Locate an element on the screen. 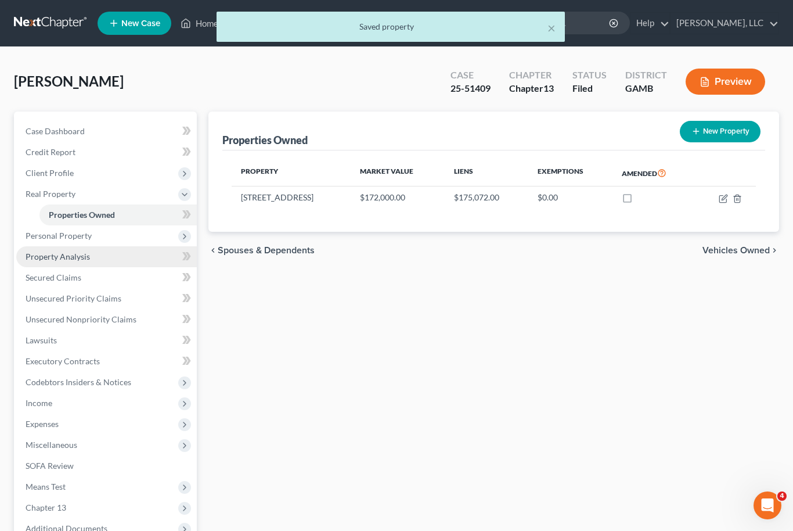  a: Executory Contracts is located at coordinates (106, 361).